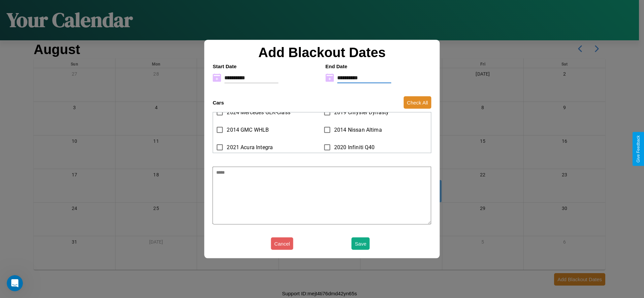 The image size is (644, 298). I want to click on h4: Cars, so click(218, 102).